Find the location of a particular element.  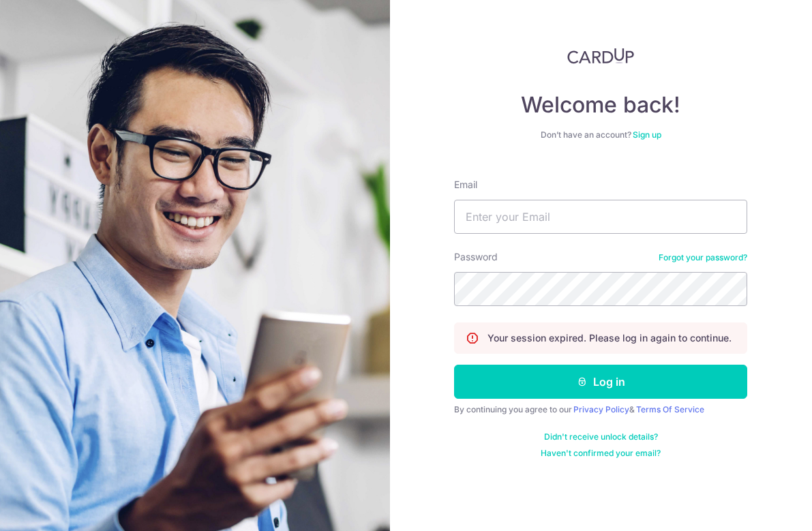

label: Email is located at coordinates (466, 185).